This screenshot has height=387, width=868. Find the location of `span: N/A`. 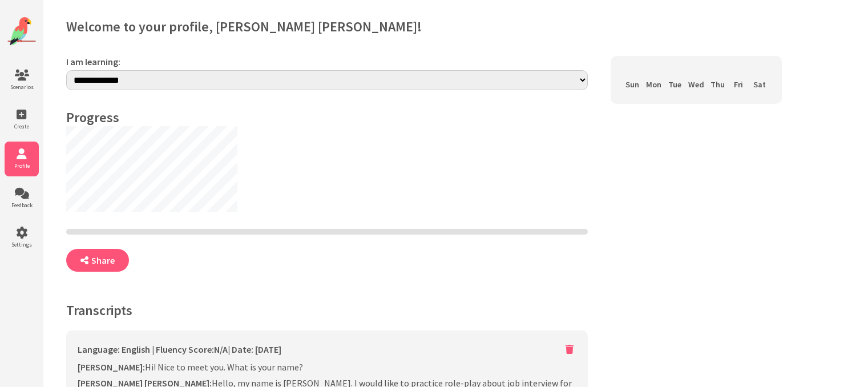

span: N/A is located at coordinates (221, 349).